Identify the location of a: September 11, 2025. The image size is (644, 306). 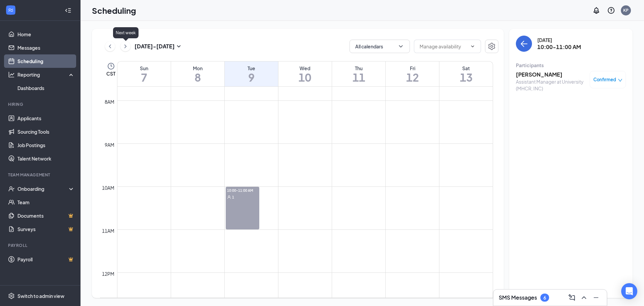
(359, 74).